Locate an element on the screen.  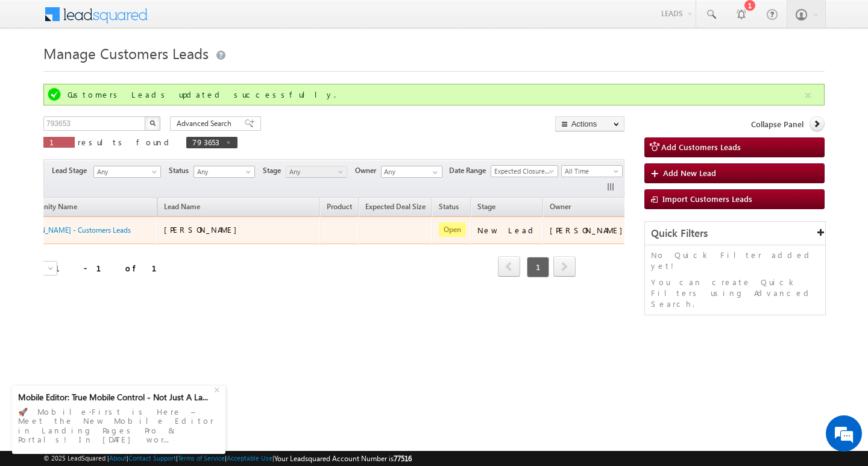
div: 1 - 1 of 1 is located at coordinates (113, 268).